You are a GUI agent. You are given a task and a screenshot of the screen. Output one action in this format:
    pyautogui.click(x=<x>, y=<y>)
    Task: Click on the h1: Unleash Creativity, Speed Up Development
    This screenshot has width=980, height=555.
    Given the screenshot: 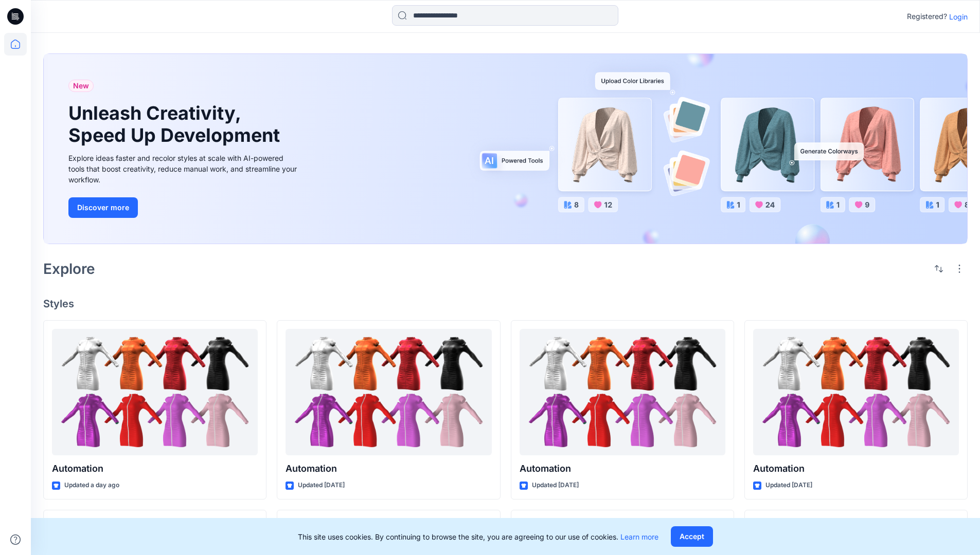 What is the action you would take?
    pyautogui.click(x=176, y=124)
    